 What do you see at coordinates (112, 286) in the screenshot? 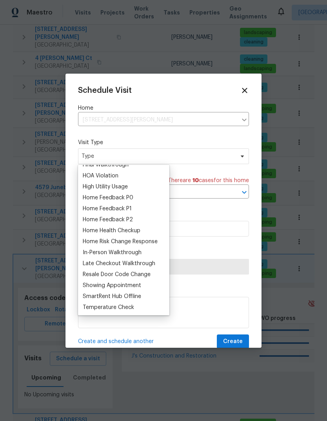
I see `div: Showing Appointment` at bounding box center [112, 286].